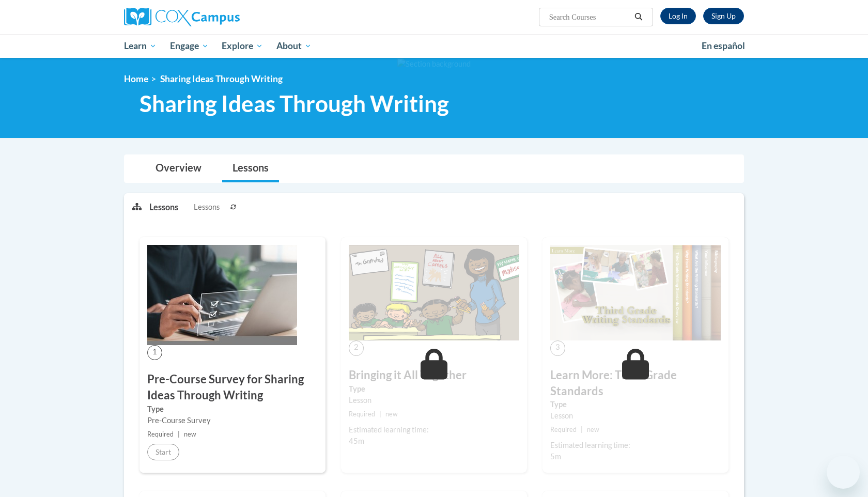 The image size is (868, 497). What do you see at coordinates (243, 46) in the screenshot?
I see `span: Explore` at bounding box center [243, 46].